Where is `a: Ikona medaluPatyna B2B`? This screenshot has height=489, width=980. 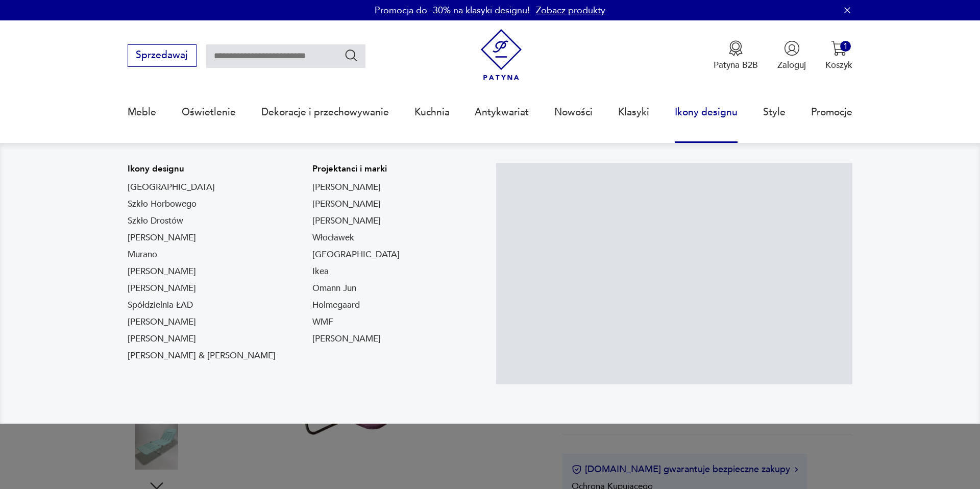 a: Ikona medaluPatyna B2B is located at coordinates (736, 55).